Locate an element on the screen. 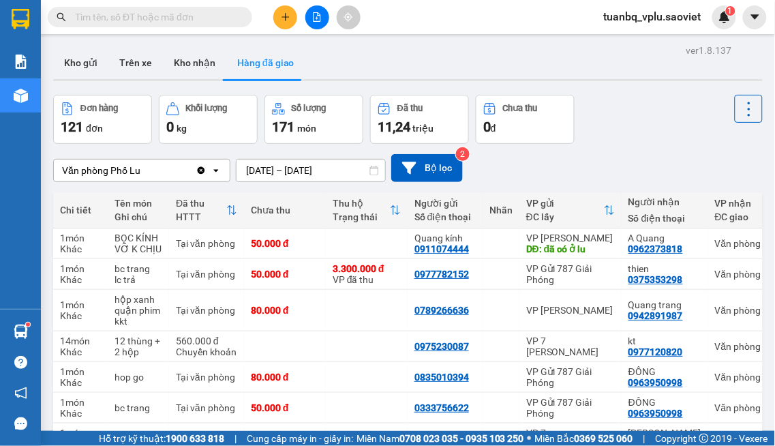  div: 0942891987 is located at coordinates (655, 315).